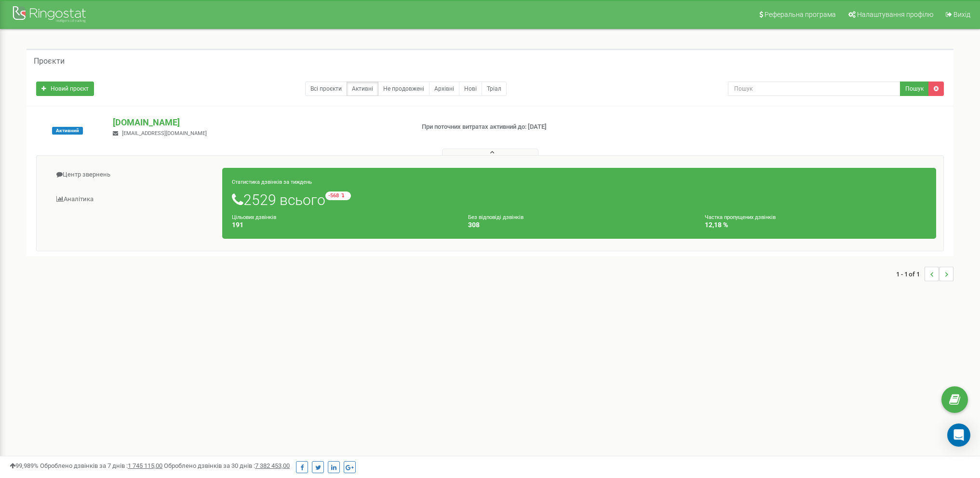 The height and width of the screenshot is (478, 980). Describe the element at coordinates (404, 89) in the screenshot. I see `a: Не продовжені` at that location.